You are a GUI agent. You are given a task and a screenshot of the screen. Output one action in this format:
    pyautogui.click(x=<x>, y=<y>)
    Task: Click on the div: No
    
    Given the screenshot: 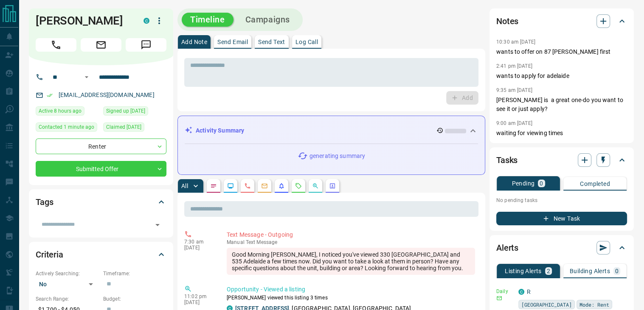 What is the action you would take?
    pyautogui.click(x=67, y=284)
    